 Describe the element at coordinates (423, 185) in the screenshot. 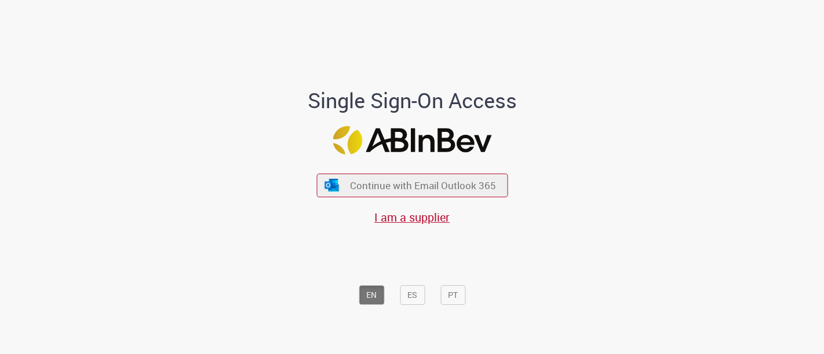

I see `span: Continue with Email Outlook 365` at that location.